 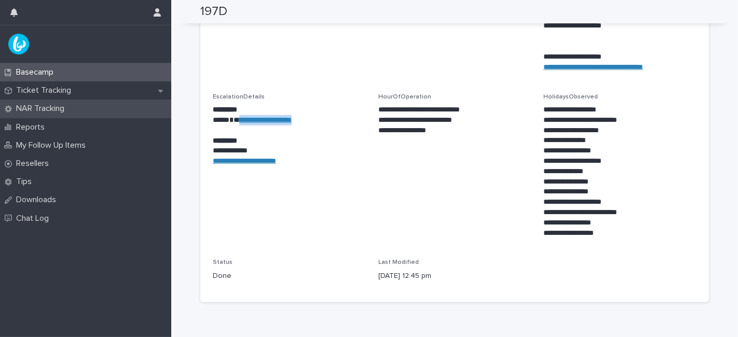 I want to click on p: Chat Log, so click(x=34, y=218).